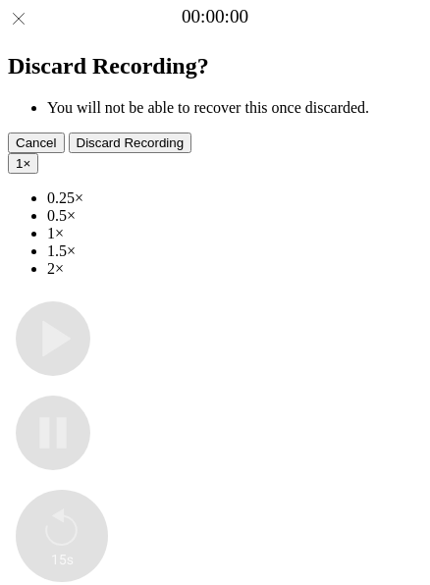 The width and height of the screenshot is (430, 585). Describe the element at coordinates (19, 163) in the screenshot. I see `span: 1` at that location.